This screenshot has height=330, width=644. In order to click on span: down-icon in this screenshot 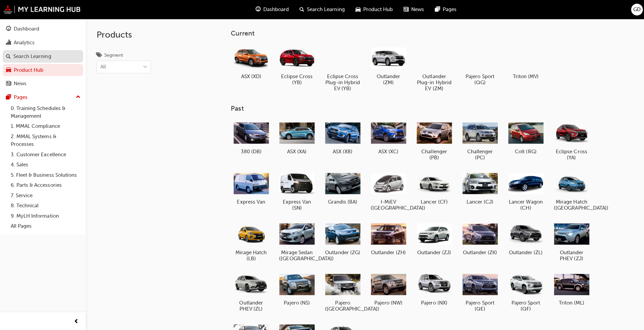, I will do `click(145, 67)`.